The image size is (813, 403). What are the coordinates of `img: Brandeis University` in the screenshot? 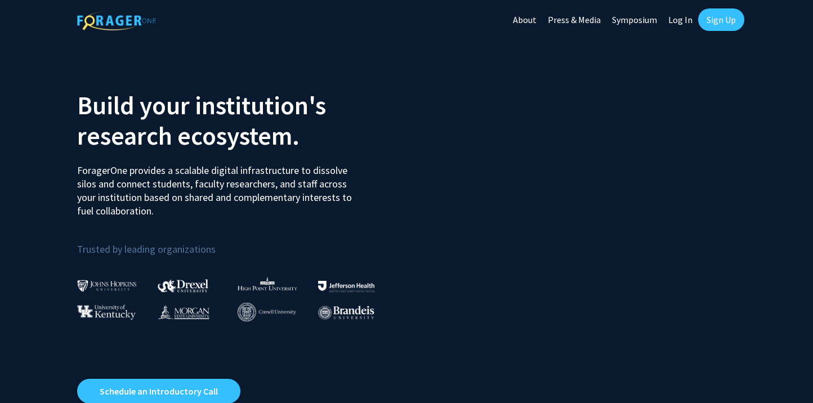 It's located at (346, 312).